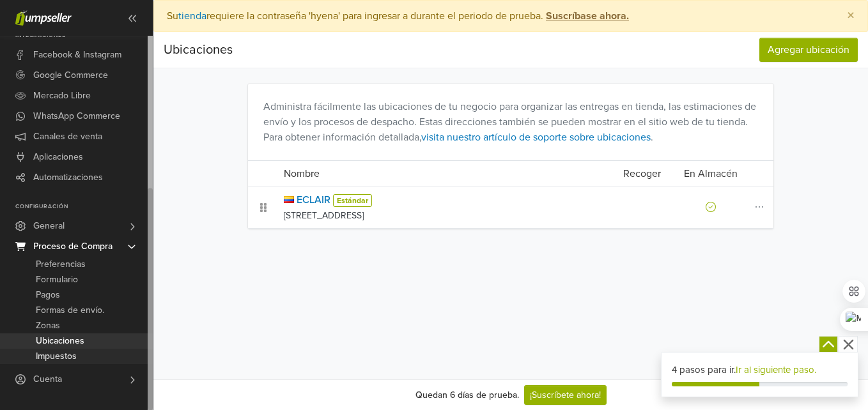 Image resolution: width=868 pixels, height=410 pixels. I want to click on span: Mercado Libre, so click(62, 96).